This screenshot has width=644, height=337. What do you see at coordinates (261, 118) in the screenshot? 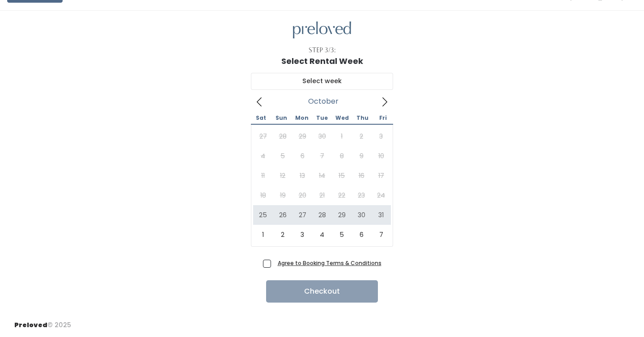
I see `span: Sat` at bounding box center [261, 118].